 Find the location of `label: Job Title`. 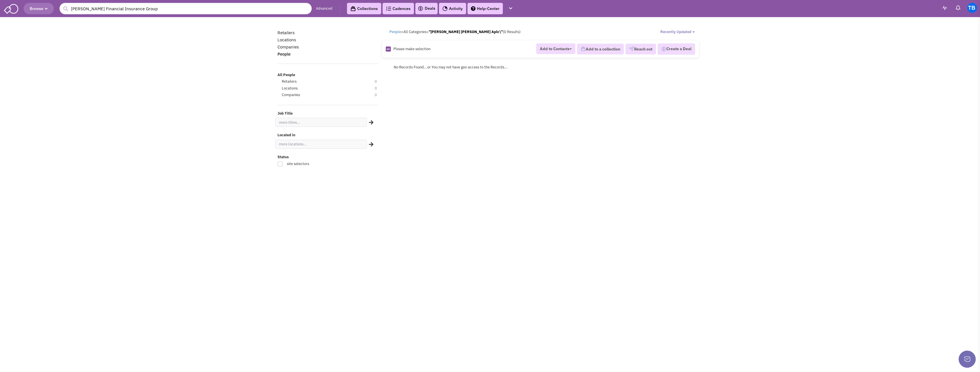

label: Job Title is located at coordinates (328, 114).